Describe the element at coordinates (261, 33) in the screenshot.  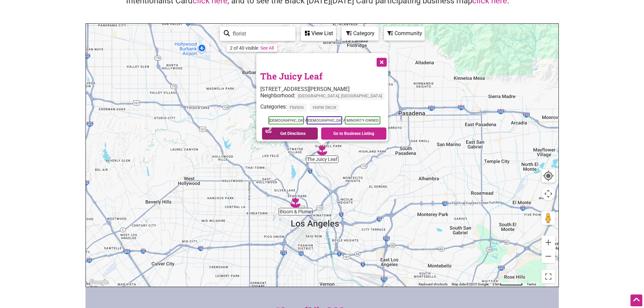
I see `input: Type to find and filter...` at that location.